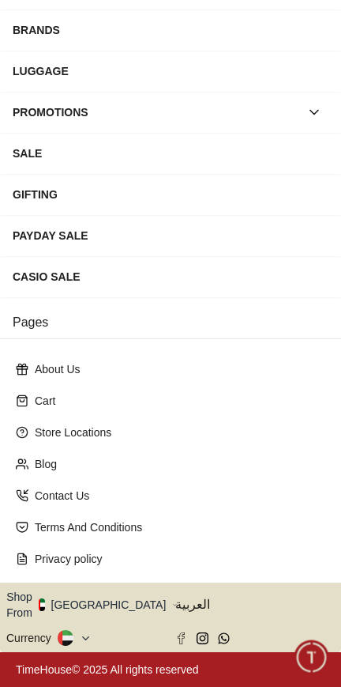 The width and height of the screenshot is (341, 687). I want to click on div: PAYDAY SALE, so click(171, 236).